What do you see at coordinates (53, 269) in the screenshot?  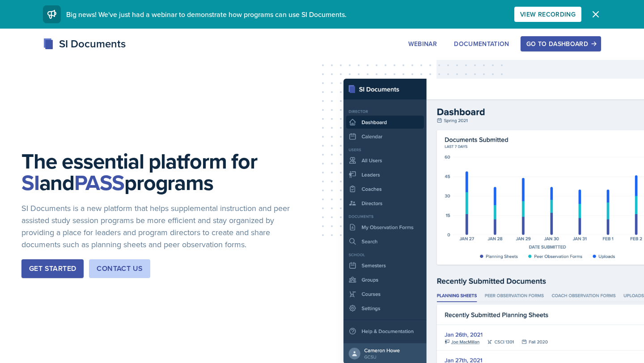 I see `div: Get Started` at bounding box center [53, 269].